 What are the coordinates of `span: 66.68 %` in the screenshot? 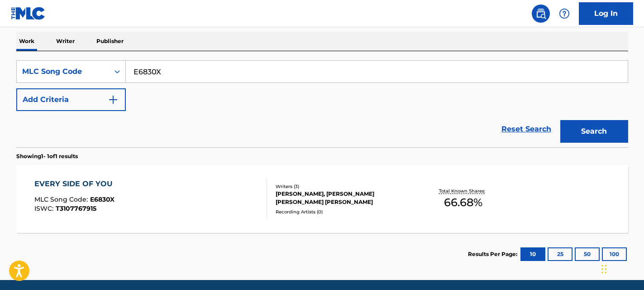 It's located at (463, 202).